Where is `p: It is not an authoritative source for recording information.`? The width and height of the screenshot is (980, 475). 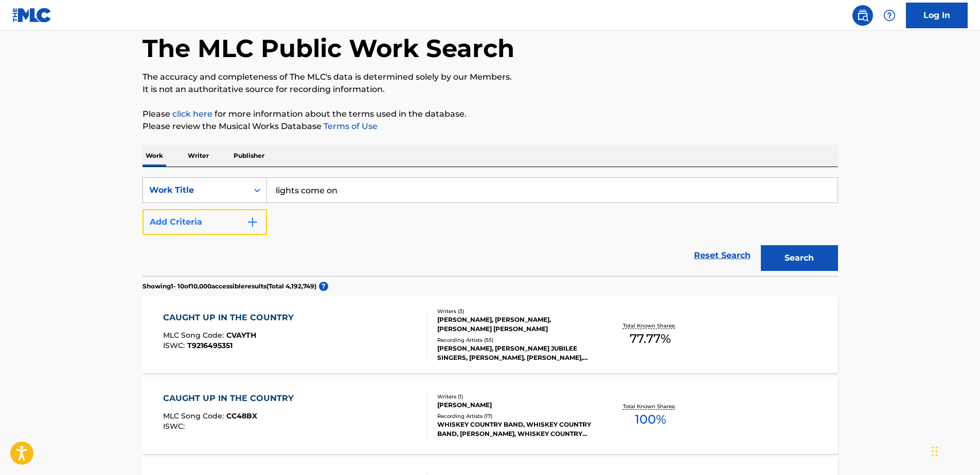 p: It is not an authoritative source for recording information. is located at coordinates (490, 90).